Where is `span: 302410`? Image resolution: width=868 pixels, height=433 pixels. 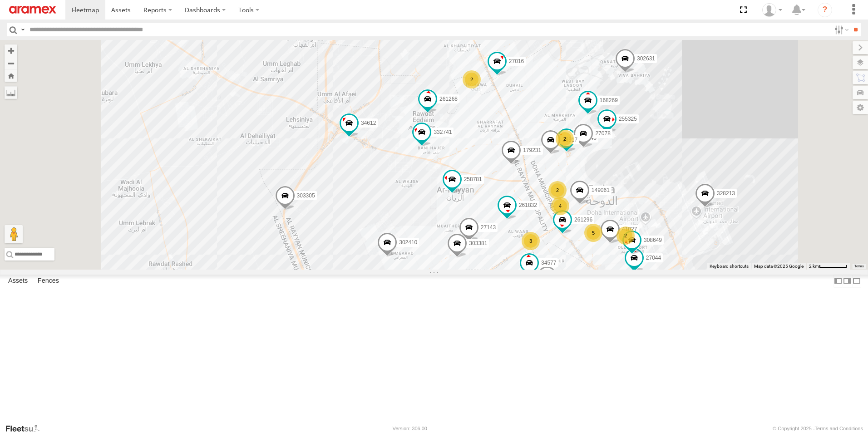
span: 302410 is located at coordinates (408, 243).